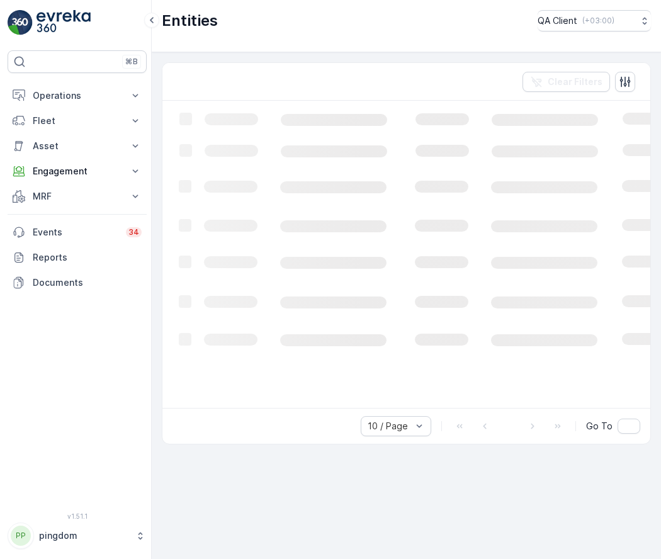 This screenshot has width=661, height=559. What do you see at coordinates (598, 21) in the screenshot?
I see `p: ( +03:00 )` at bounding box center [598, 21].